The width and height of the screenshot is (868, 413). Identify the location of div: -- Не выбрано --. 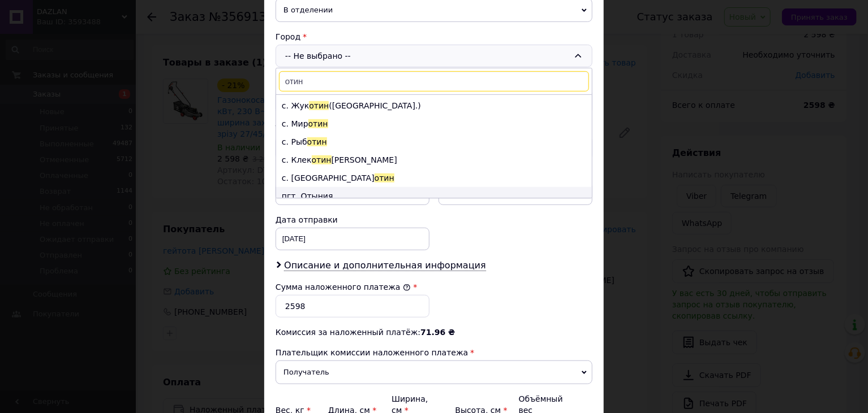
(434, 56).